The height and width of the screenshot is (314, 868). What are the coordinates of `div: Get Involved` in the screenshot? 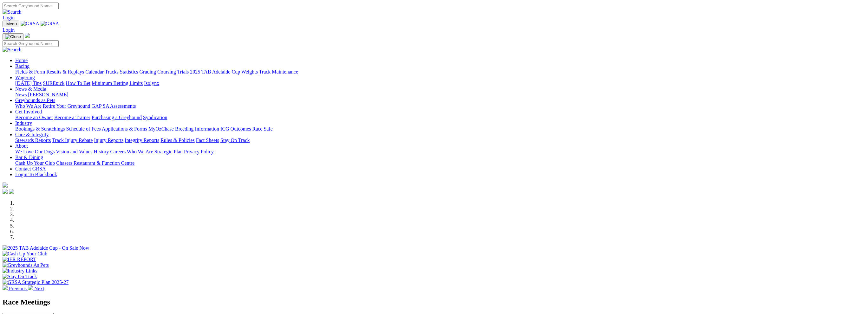 It's located at (440, 118).